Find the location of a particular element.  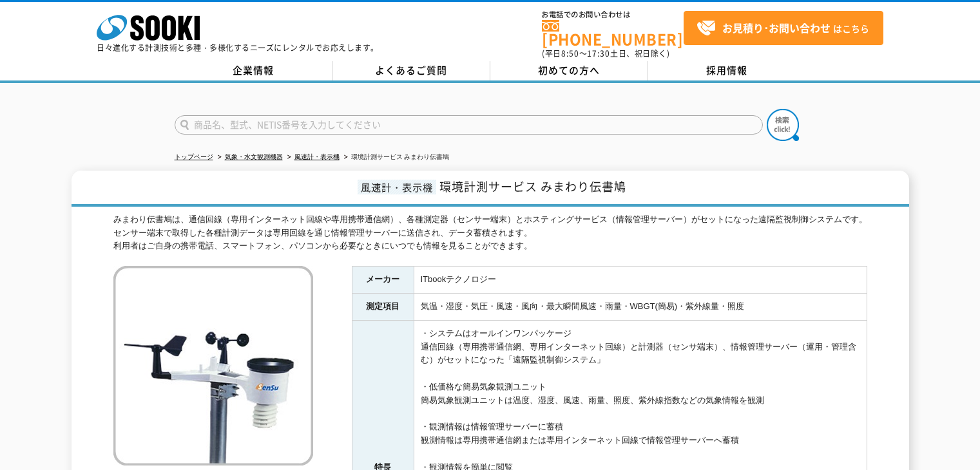

a: トップページ is located at coordinates (194, 156).